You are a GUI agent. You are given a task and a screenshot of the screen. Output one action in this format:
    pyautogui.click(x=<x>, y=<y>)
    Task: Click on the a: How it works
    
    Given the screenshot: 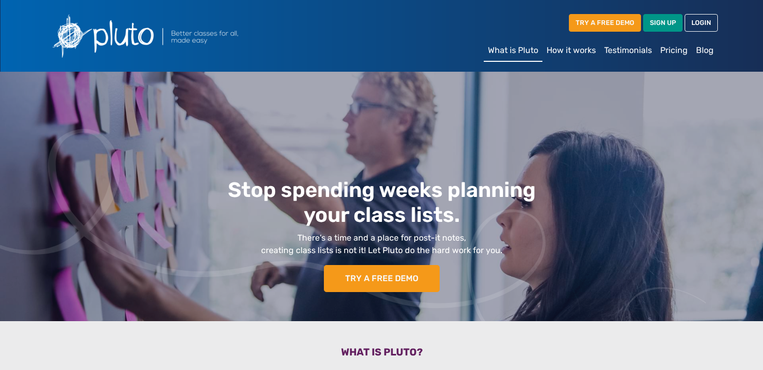 What is the action you would take?
    pyautogui.click(x=571, y=50)
    